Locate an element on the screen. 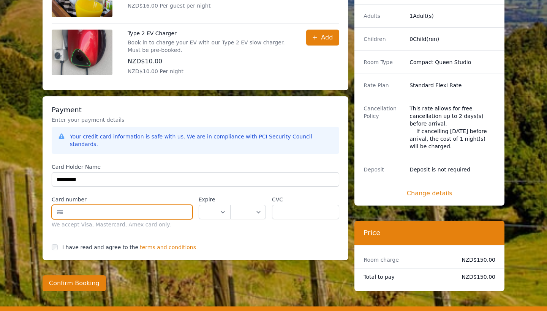  dt: Room Type is located at coordinates (383, 62).